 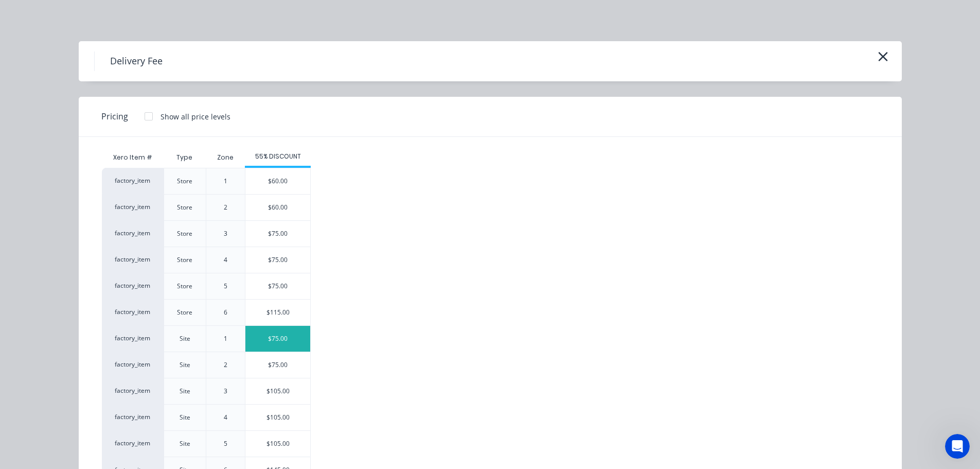 What do you see at coordinates (278, 157) in the screenshot?
I see `div: 55% DISCOUNT` at bounding box center [278, 157].